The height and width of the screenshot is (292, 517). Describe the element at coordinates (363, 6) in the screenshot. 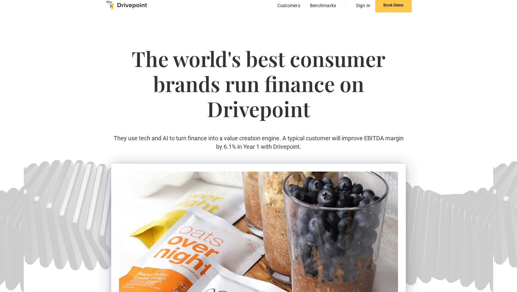

I see `a: Sign In` at that location.